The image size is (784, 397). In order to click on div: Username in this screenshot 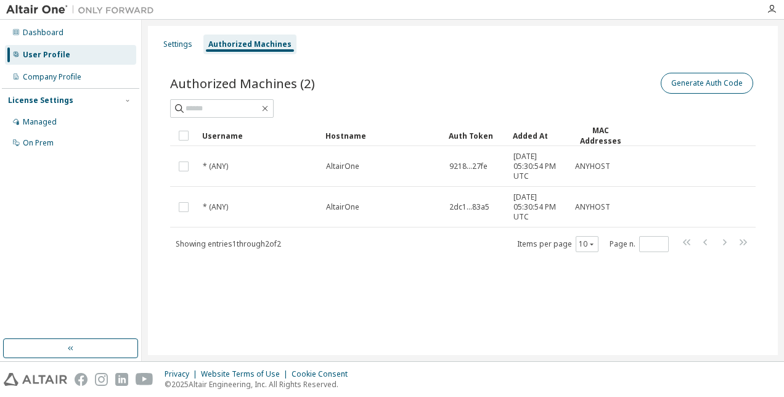, I will do `click(259, 136)`.